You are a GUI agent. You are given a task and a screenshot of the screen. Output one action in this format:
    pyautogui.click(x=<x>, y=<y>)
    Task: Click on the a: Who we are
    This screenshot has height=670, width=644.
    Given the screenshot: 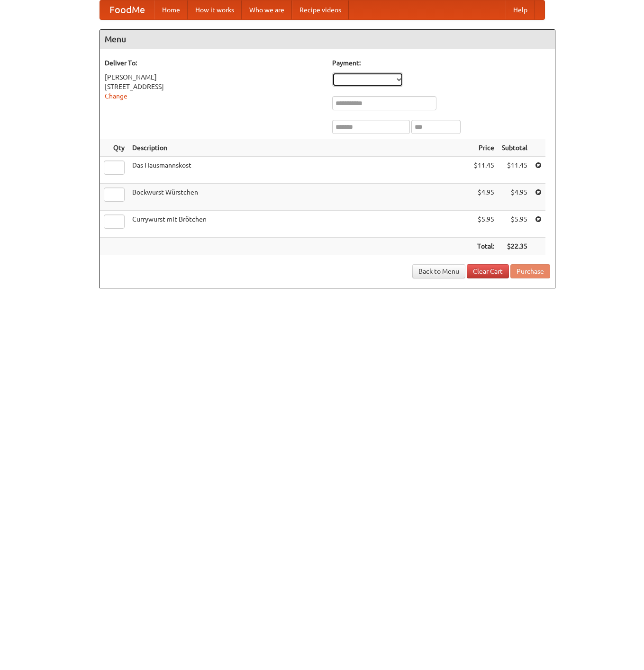 What is the action you would take?
    pyautogui.click(x=266, y=10)
    